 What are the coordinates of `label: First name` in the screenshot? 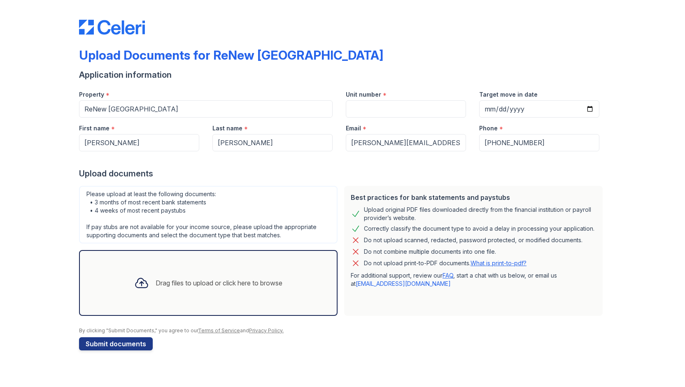 It's located at (94, 128).